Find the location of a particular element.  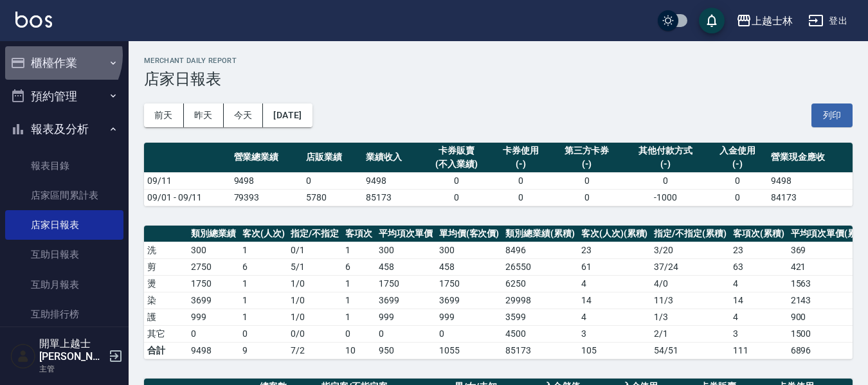

th: 類別總業績(累積) is located at coordinates (540, 235).